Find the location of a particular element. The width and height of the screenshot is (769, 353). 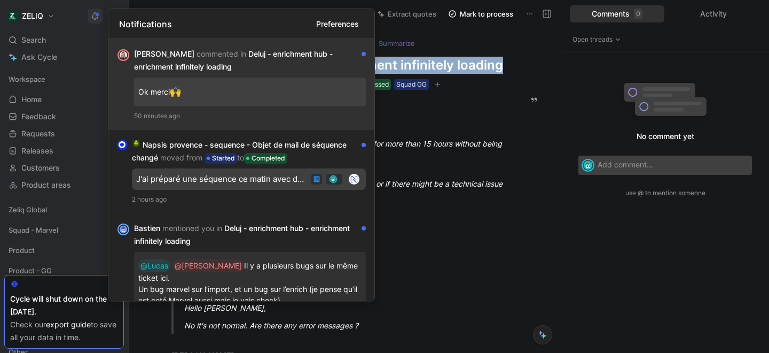

p: Il y a plusieurs bugs sur le même ticket ici. Un bug marvel sur l’import, et un bug sur l’enrich ... is located at coordinates (250, 281).